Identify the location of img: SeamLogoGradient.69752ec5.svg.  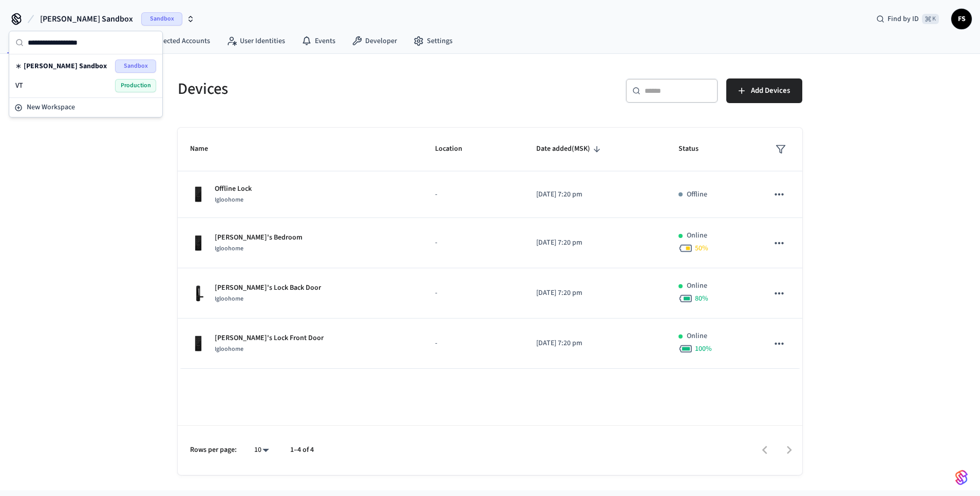
(961, 478).